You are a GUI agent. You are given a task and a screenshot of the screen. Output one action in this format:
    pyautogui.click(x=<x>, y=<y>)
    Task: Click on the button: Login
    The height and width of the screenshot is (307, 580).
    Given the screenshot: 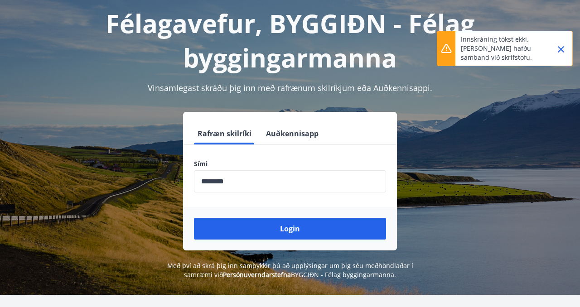 What is the action you would take?
    pyautogui.click(x=290, y=229)
    